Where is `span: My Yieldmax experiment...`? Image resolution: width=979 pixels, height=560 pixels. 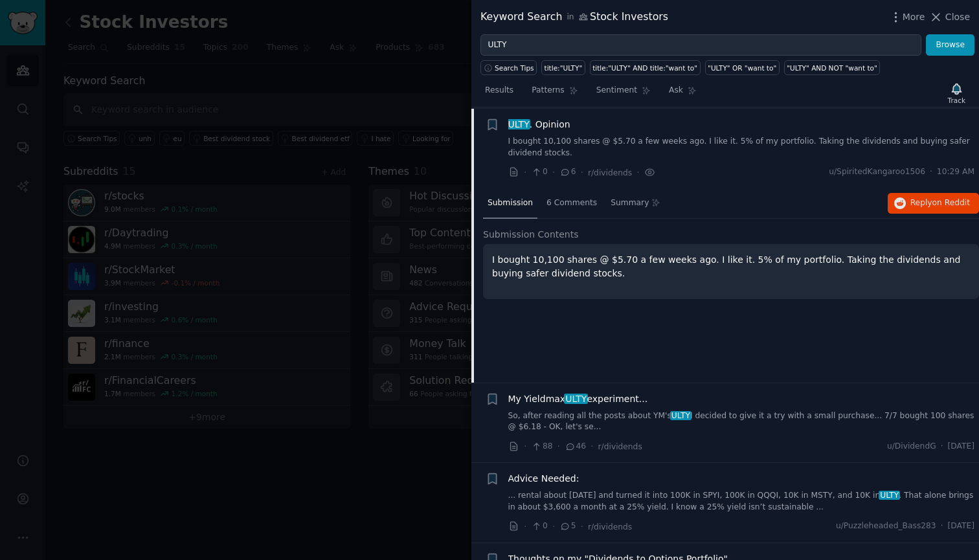
span: My Yieldmax experiment... is located at coordinates (578, 399).